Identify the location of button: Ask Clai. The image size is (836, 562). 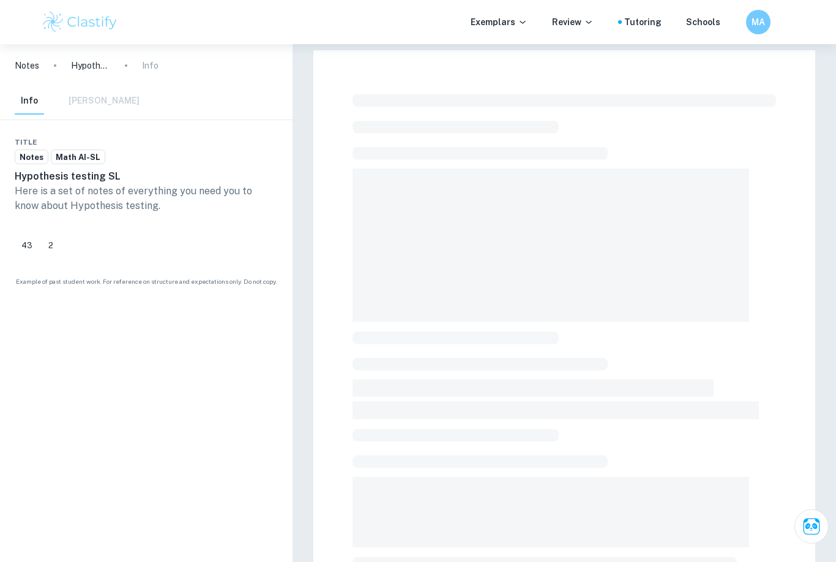
(812, 526).